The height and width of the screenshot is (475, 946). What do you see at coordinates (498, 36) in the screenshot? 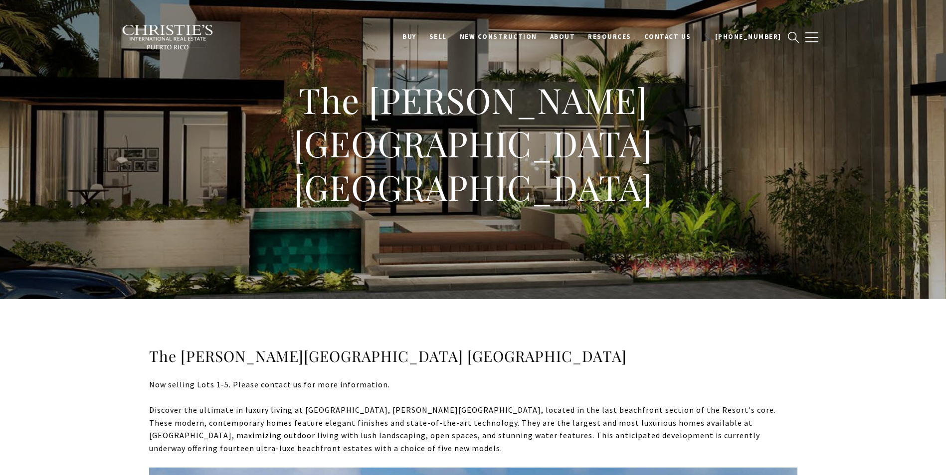
I see `span: New Construction` at bounding box center [498, 36].